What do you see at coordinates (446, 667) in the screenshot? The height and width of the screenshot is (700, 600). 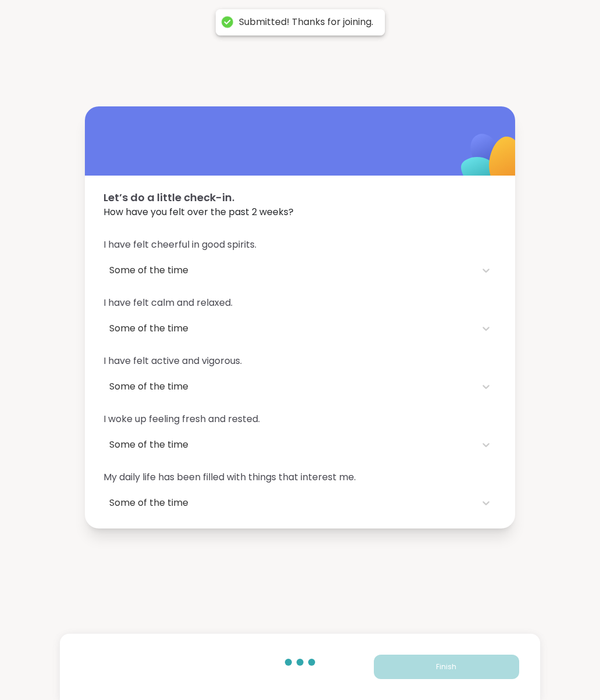 I see `span: Finish` at bounding box center [446, 667].